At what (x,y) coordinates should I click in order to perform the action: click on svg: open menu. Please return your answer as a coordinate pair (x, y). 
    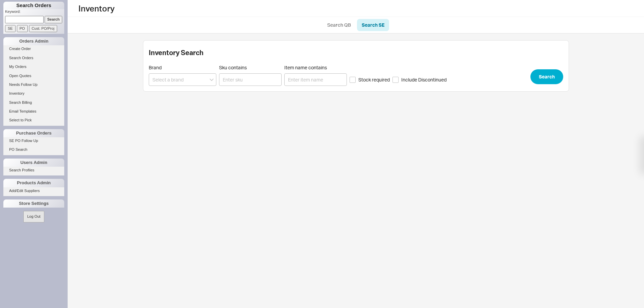
    Looking at the image, I should click on (212, 80).